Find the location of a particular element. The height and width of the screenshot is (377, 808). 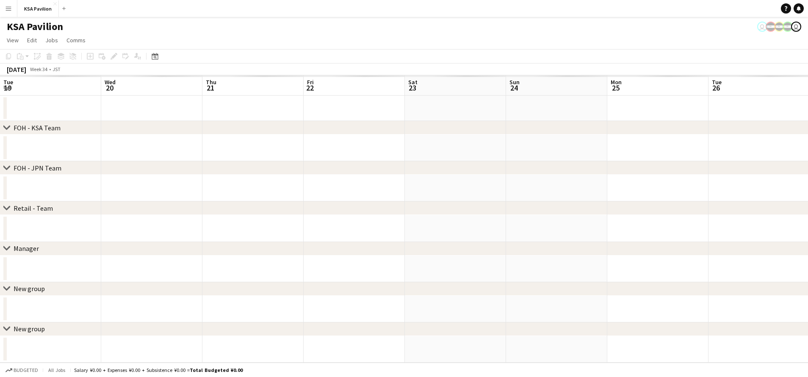

span: 25 is located at coordinates (615, 88).